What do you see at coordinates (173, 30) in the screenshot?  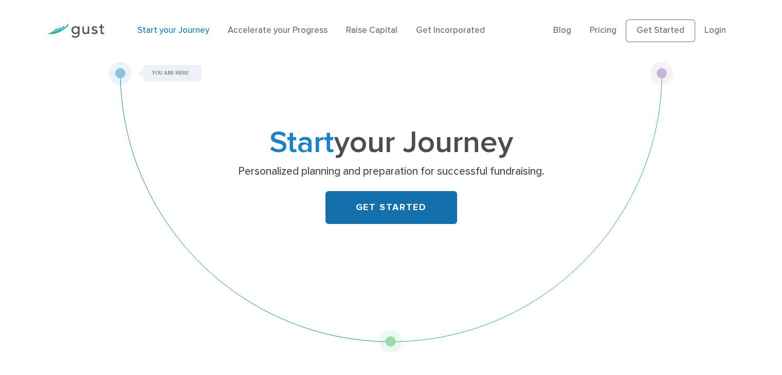 I see `a: Start your Journey` at bounding box center [173, 30].